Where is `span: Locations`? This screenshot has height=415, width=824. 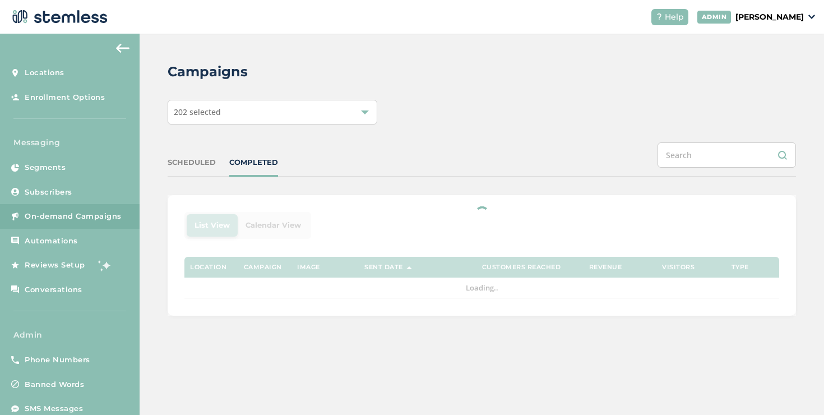
span: Locations is located at coordinates (44, 73).